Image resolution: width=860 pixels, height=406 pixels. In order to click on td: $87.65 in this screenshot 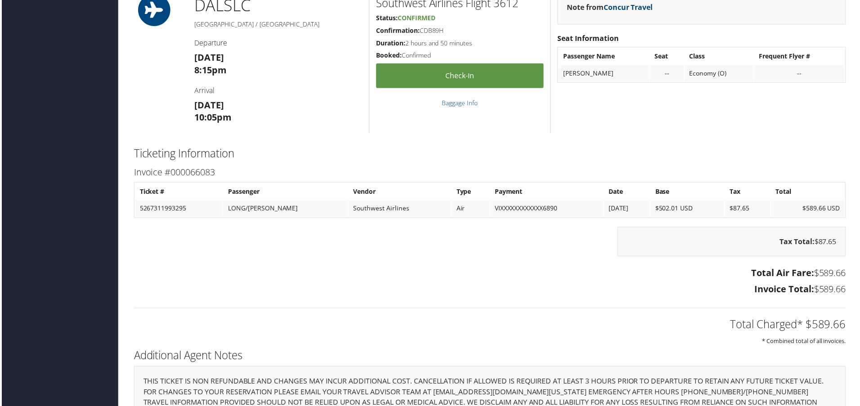, I will do `click(749, 210)`.